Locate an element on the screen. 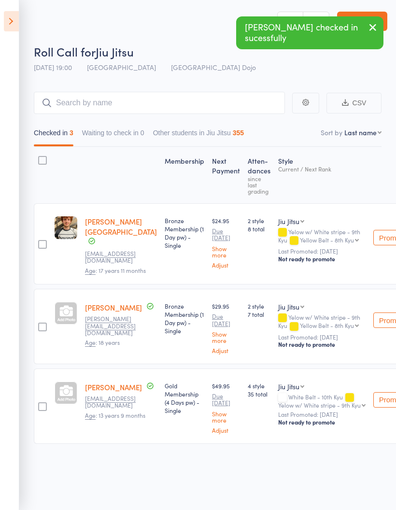 This screenshot has height=510, width=396. span: : 17 years 11 months is located at coordinates (115, 270).